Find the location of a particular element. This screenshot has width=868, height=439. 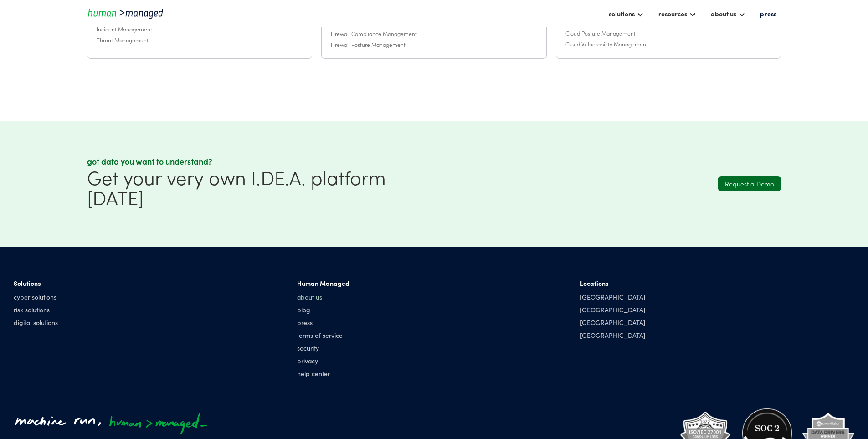

div: Got data you want to understand? is located at coordinates (258, 161).